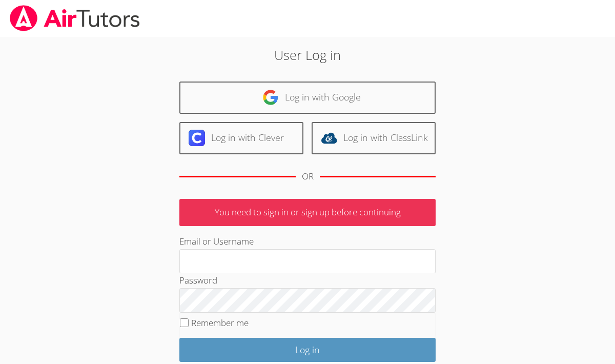 The image size is (615, 364). Describe the element at coordinates (241, 138) in the screenshot. I see `a: Log in with Clever` at that location.